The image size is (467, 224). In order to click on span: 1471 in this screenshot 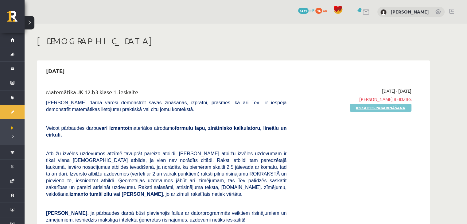, I will do `click(304, 11)`.